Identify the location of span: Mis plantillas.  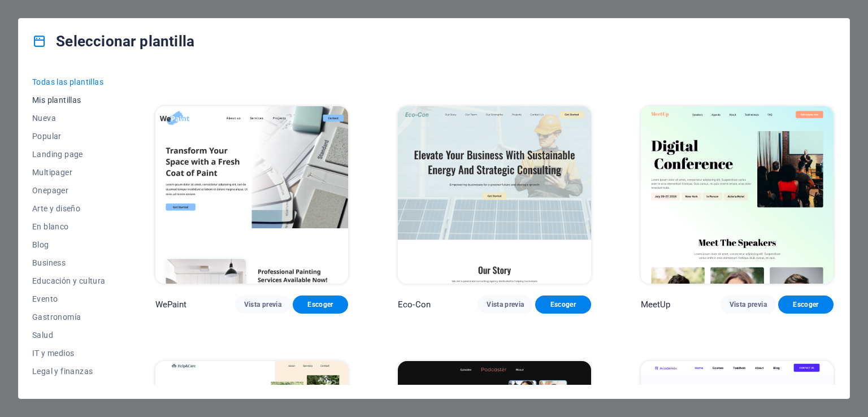
(69, 100).